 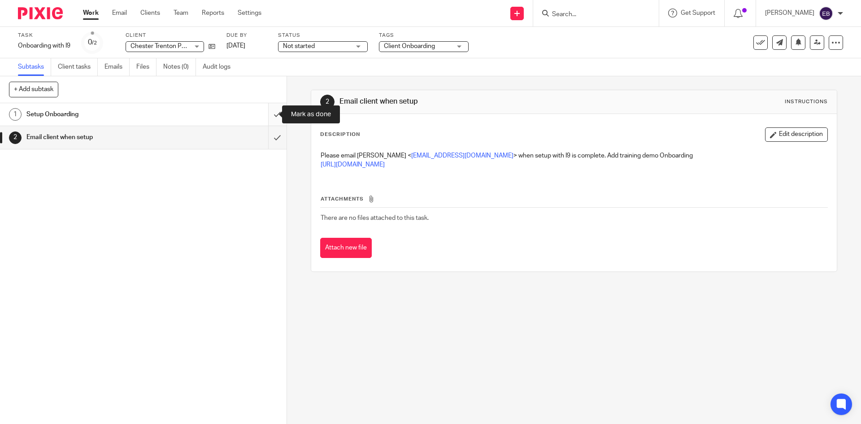 I want to click on label: Due by, so click(x=247, y=35).